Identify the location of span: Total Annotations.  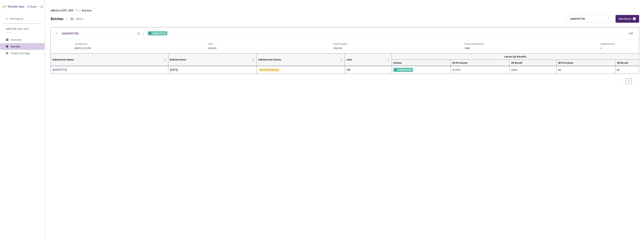
(474, 44).